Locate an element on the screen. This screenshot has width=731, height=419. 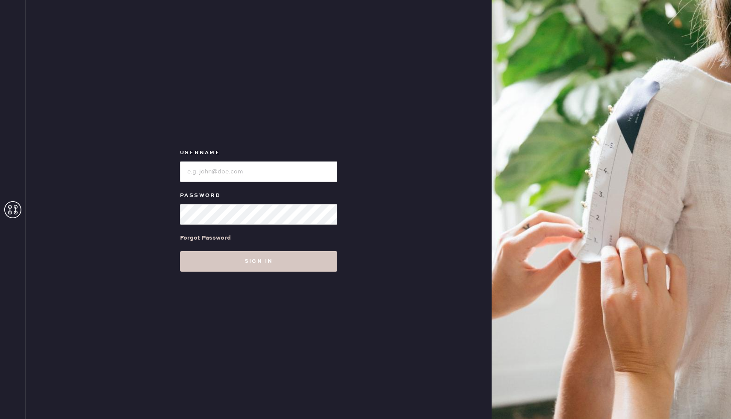
label: Password is located at coordinates (258, 196).